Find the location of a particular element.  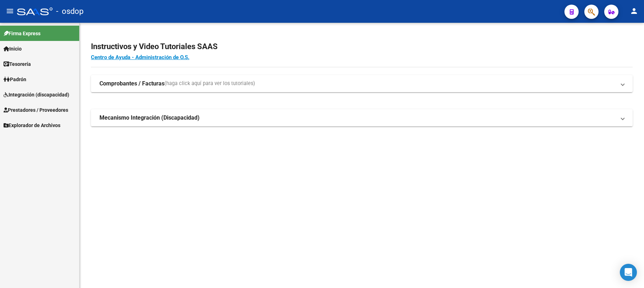

span: Inicio is located at coordinates (12, 49).